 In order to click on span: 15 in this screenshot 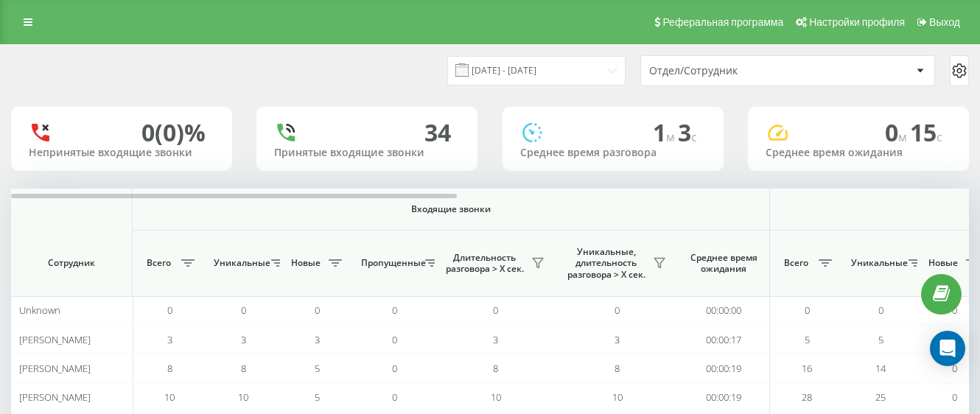, I will do `click(926, 132)`.